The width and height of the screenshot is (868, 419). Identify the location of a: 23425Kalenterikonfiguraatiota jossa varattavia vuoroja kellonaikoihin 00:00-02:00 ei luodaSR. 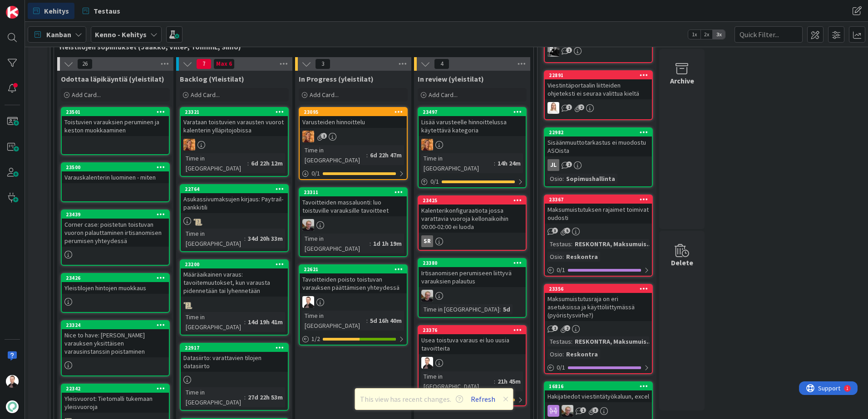
(472, 223).